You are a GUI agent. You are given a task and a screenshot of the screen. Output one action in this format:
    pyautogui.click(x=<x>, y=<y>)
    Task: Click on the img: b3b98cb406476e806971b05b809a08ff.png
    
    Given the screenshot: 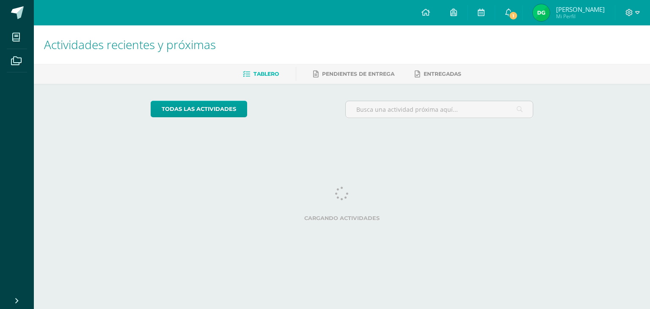 What is the action you would take?
    pyautogui.click(x=541, y=13)
    